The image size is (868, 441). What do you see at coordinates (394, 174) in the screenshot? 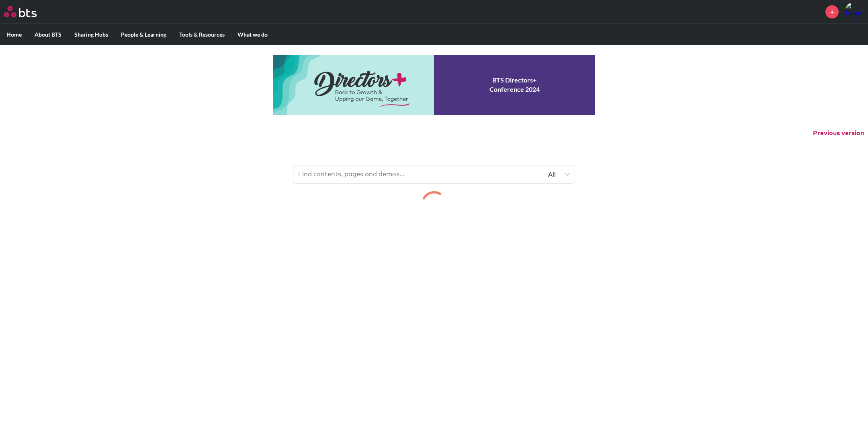
I see `input: Find contents, pages and demos...` at bounding box center [394, 174].